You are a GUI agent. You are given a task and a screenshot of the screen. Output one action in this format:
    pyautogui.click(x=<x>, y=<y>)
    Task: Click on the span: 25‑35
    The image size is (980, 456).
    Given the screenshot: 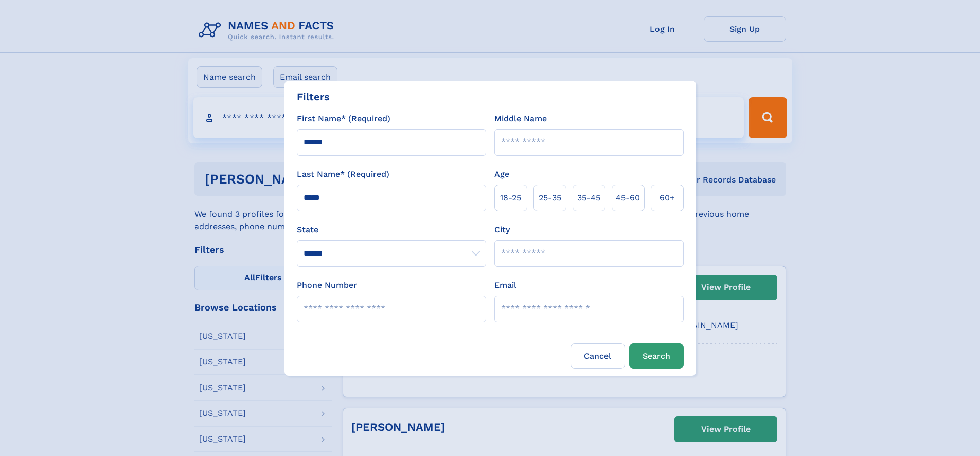 What is the action you would take?
    pyautogui.click(x=550, y=198)
    